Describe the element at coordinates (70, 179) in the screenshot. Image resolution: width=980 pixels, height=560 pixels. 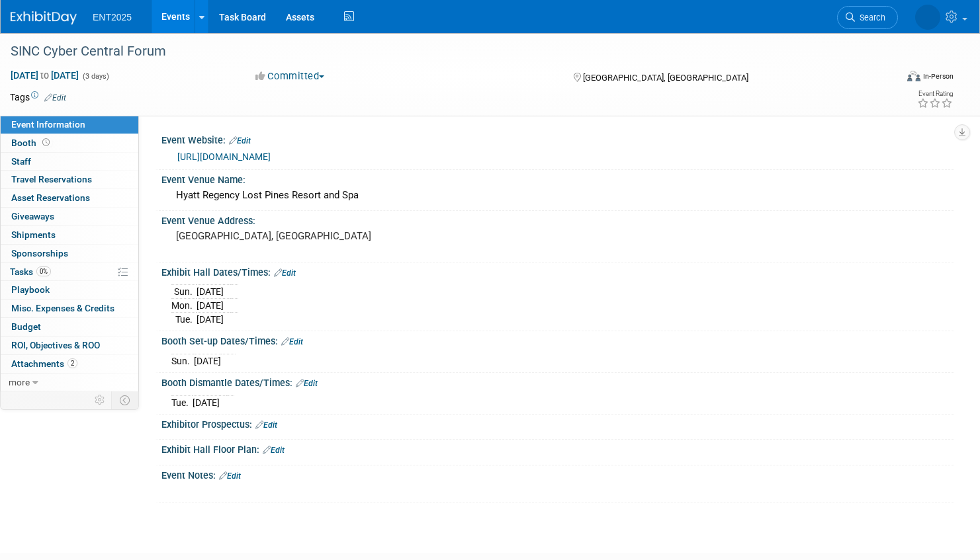
I see `a: Travel Reservations` at that location.